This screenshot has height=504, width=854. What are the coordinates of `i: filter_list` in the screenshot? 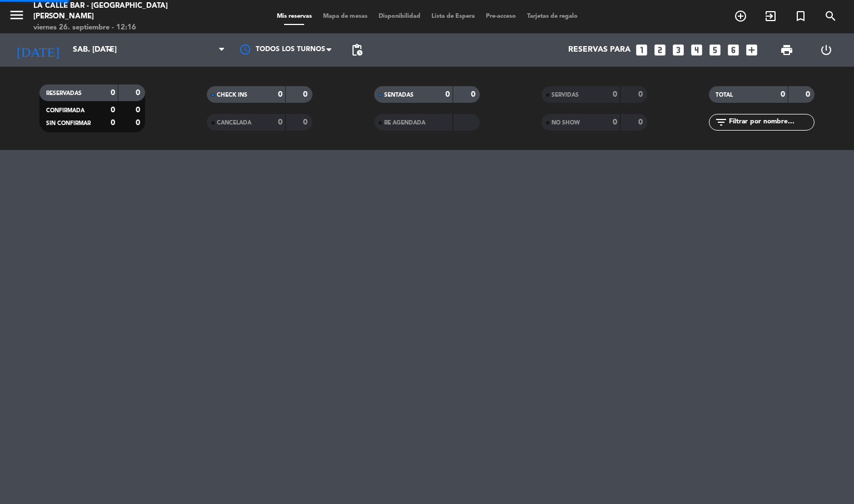 It's located at (721, 122).